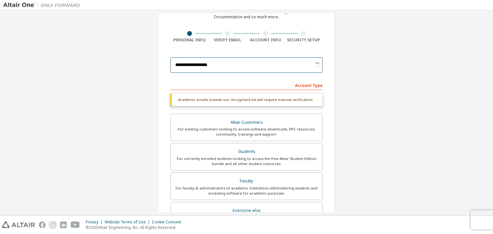 The image size is (493, 234). Describe the element at coordinates (189, 40) in the screenshot. I see `div: Personal Info` at that location.